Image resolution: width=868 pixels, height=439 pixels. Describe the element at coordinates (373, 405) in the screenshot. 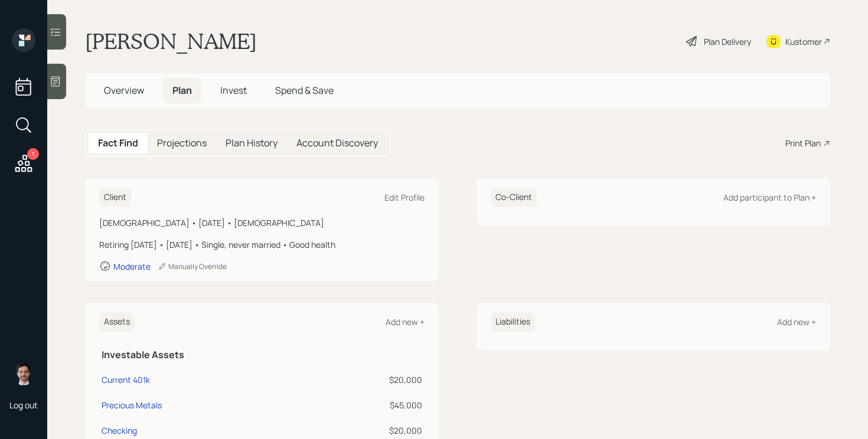

I see `div: $45,000` at that location.